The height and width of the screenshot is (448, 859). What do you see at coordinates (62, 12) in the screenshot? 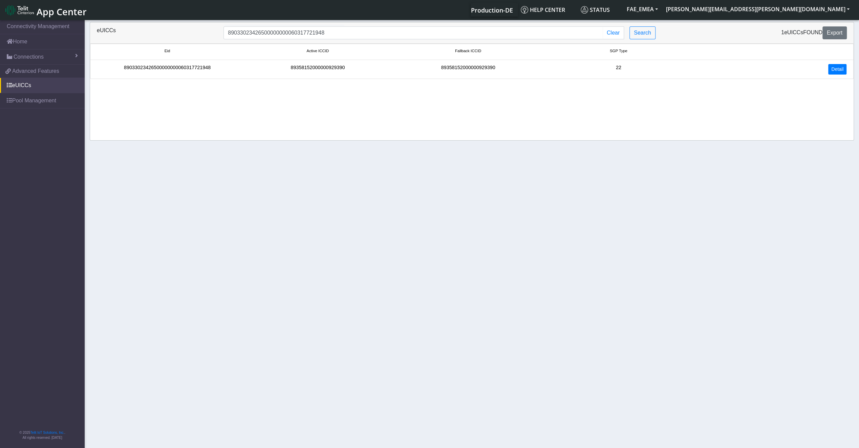
I see `span: App Center` at bounding box center [62, 12].